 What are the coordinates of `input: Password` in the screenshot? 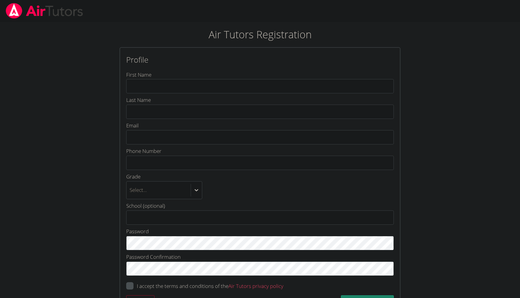 It's located at (260, 243).